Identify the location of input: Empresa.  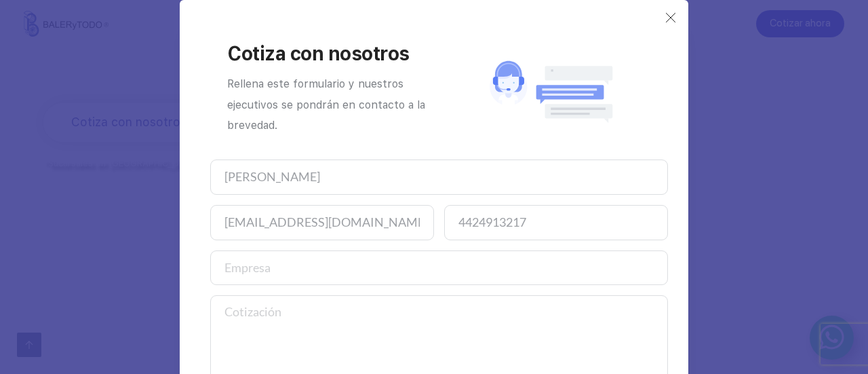
(438, 268).